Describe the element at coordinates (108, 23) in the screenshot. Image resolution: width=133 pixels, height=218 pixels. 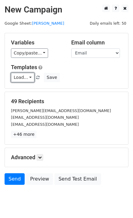
I see `span: Daily emails left: 50` at that location.